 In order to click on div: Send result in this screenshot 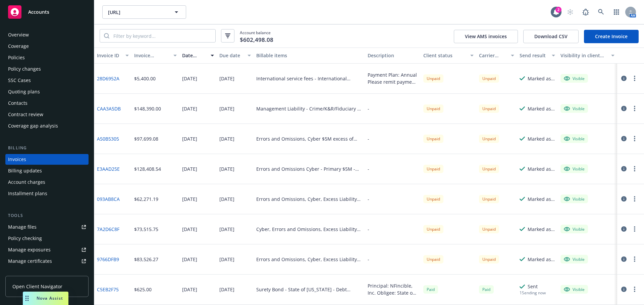, I will do `click(534, 55)`.